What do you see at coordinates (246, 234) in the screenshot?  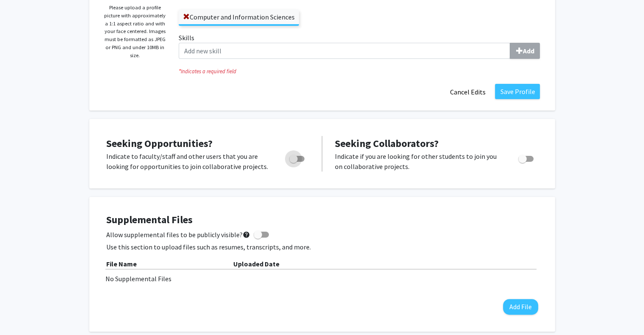 I see `mat-icon: help` at bounding box center [246, 234].